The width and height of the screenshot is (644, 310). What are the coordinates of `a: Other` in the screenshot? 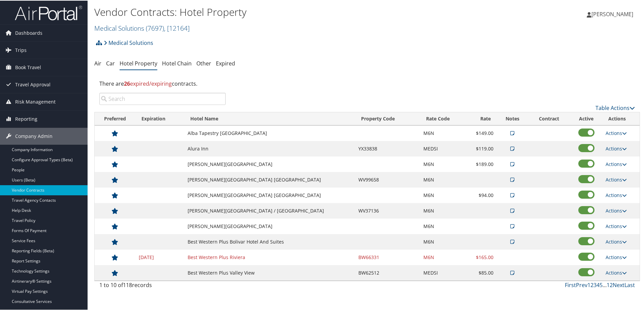 It's located at (204, 63).